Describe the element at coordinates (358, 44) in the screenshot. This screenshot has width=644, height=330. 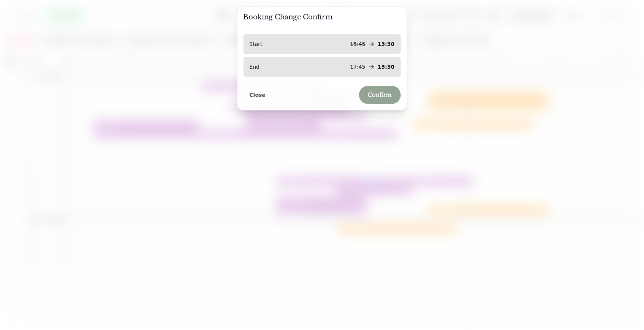
I see `p: 15:45` at that location.